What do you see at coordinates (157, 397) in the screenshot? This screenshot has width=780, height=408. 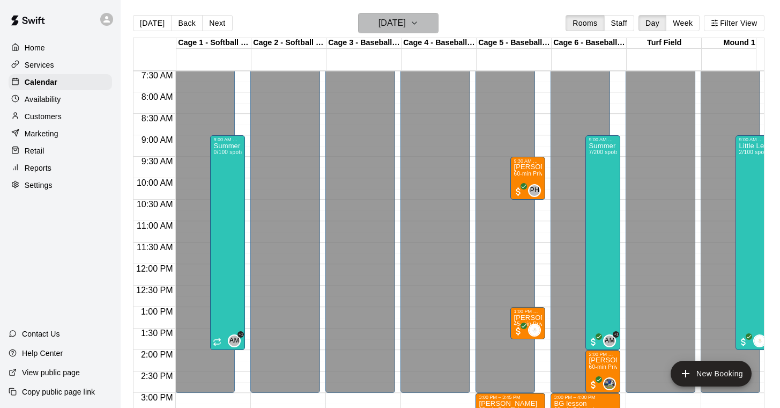 I see `span: 3:00 PM` at bounding box center [157, 397].